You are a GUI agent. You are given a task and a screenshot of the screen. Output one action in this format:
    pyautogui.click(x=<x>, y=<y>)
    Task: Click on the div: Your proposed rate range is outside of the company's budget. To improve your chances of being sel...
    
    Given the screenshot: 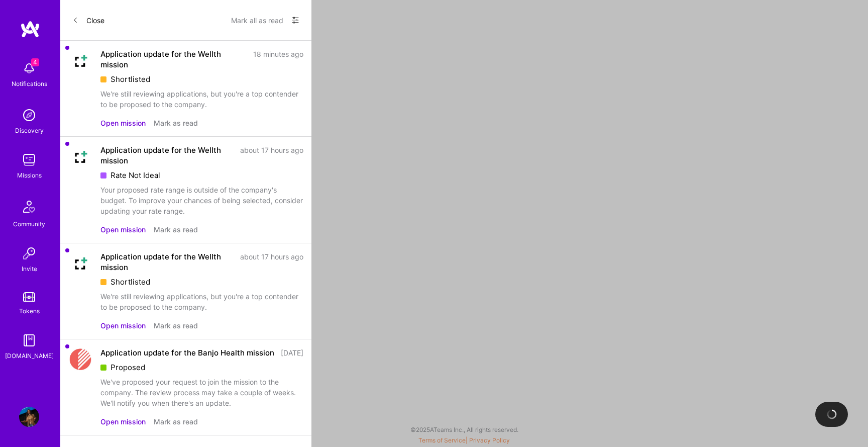 What is the action you would take?
    pyautogui.click(x=202, y=200)
    